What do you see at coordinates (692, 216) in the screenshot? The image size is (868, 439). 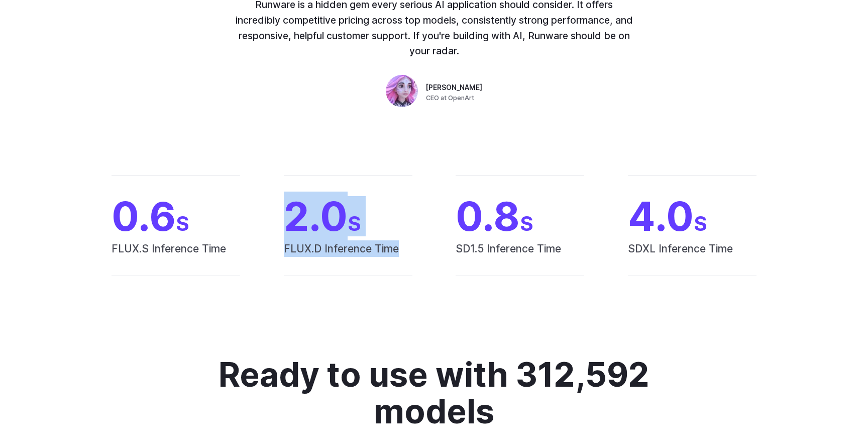 I see `span: 4.0` at bounding box center [692, 216].